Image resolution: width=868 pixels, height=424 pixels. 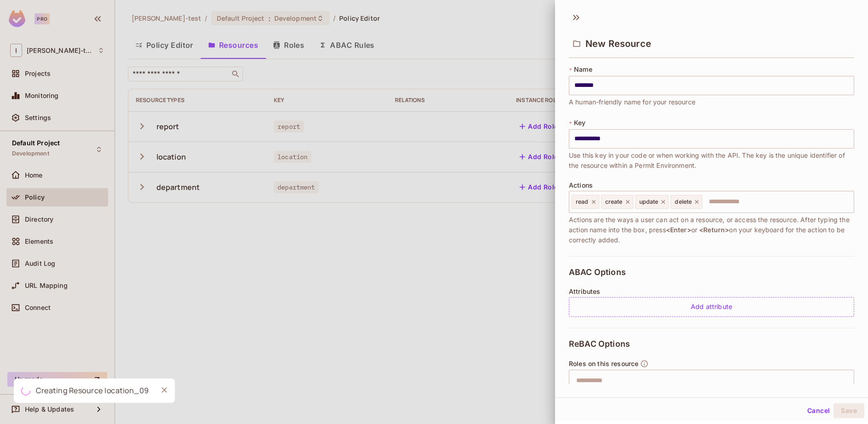 I want to click on div: Add attribute, so click(x=712, y=307).